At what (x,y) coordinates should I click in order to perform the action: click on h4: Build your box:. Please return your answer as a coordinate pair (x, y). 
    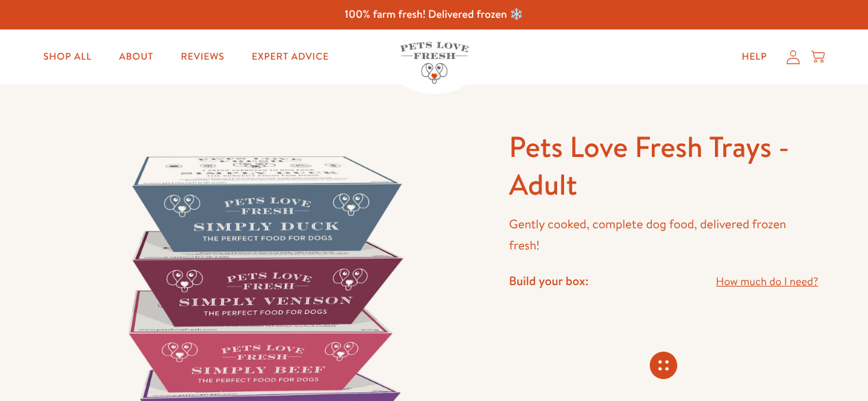
    Looking at the image, I should click on (548, 281).